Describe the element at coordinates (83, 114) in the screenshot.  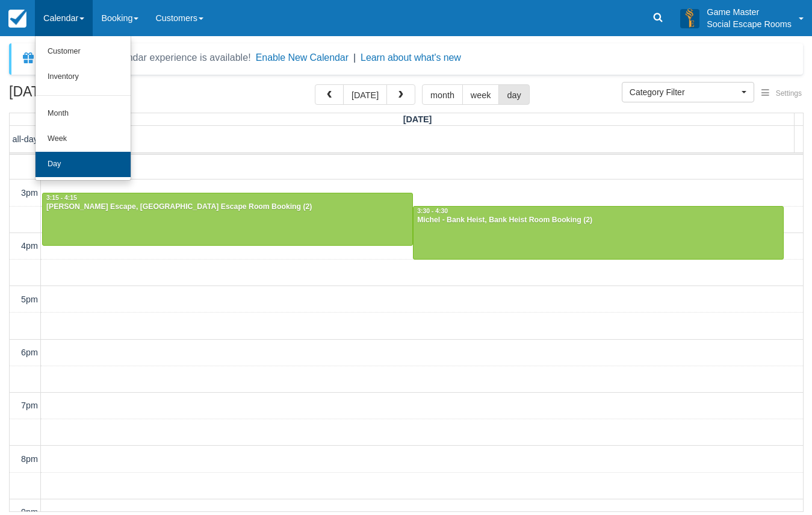
I see `a: Month` at that location.